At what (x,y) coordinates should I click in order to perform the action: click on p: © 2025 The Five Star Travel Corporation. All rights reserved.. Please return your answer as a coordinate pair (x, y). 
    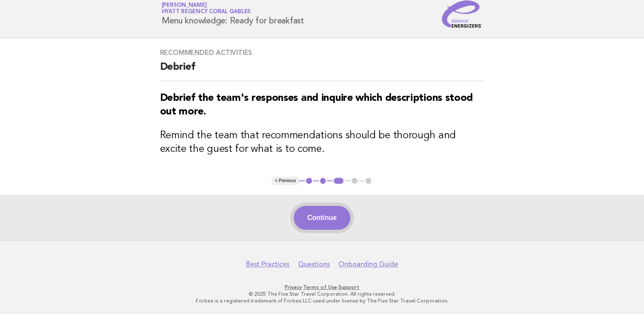
    Looking at the image, I should click on (322, 295).